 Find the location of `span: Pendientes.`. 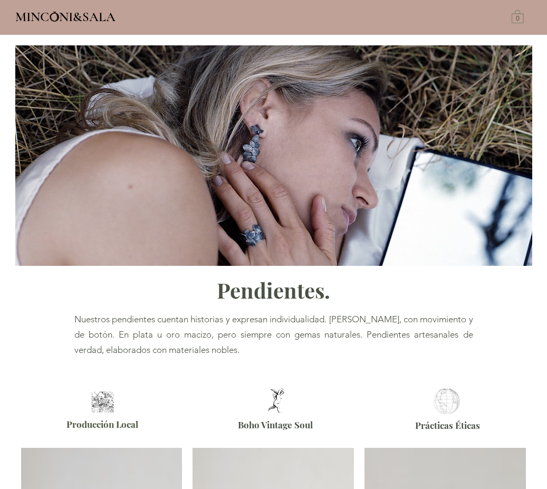

span: Pendientes. is located at coordinates (273, 290).